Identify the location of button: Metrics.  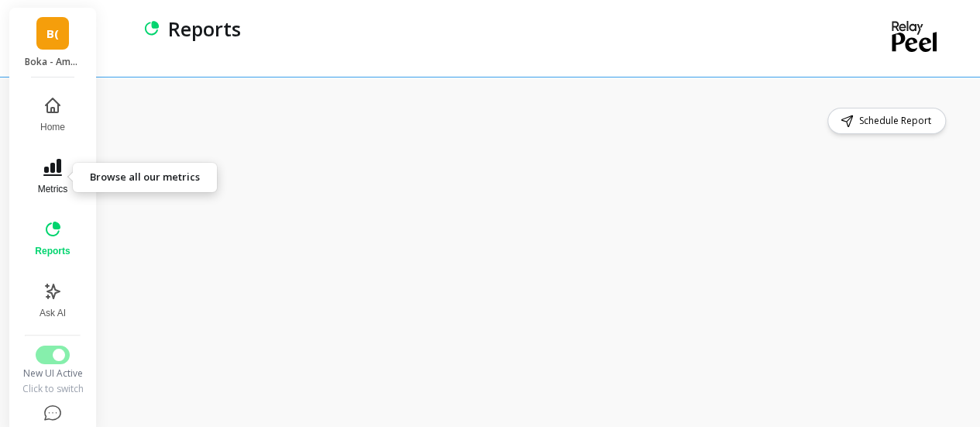
(52, 177).